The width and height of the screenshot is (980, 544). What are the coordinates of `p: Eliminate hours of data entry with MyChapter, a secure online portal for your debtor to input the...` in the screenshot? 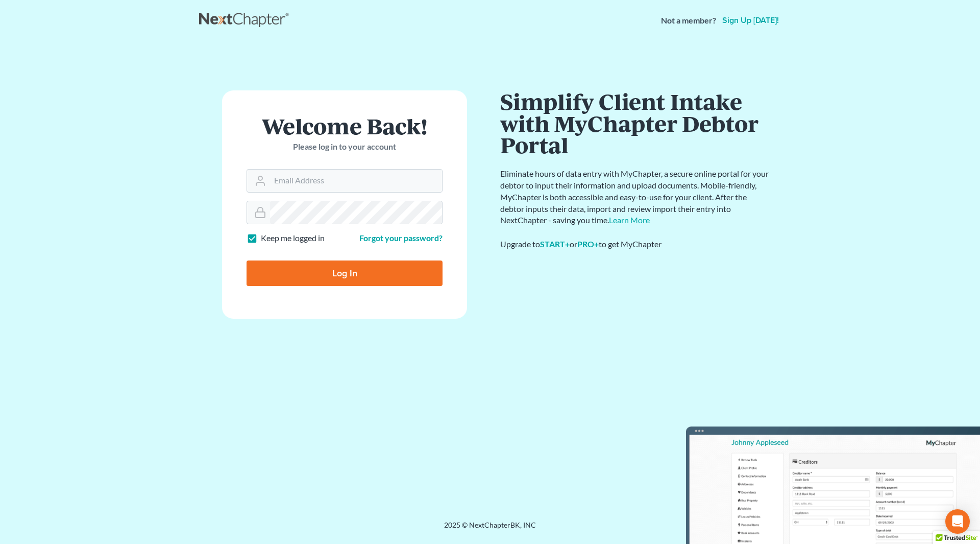 It's located at (636, 197).